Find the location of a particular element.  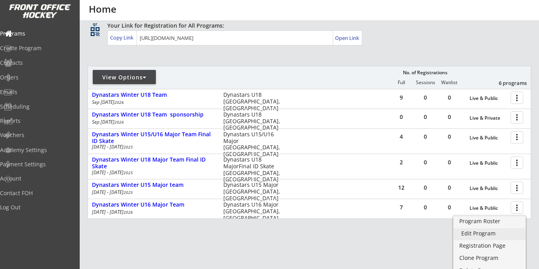

a: Open Link is located at coordinates (347, 38).